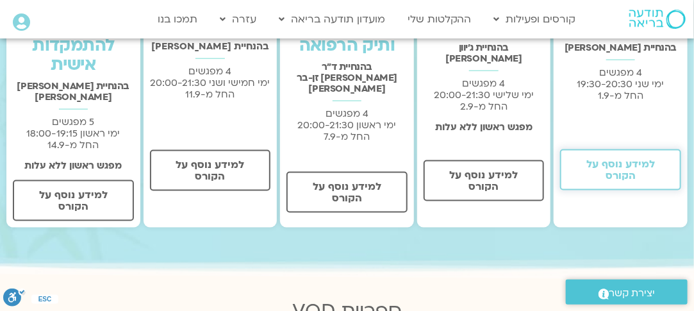 The image size is (694, 311). Describe the element at coordinates (632, 293) in the screenshot. I see `span: יצירת קשר` at that location.